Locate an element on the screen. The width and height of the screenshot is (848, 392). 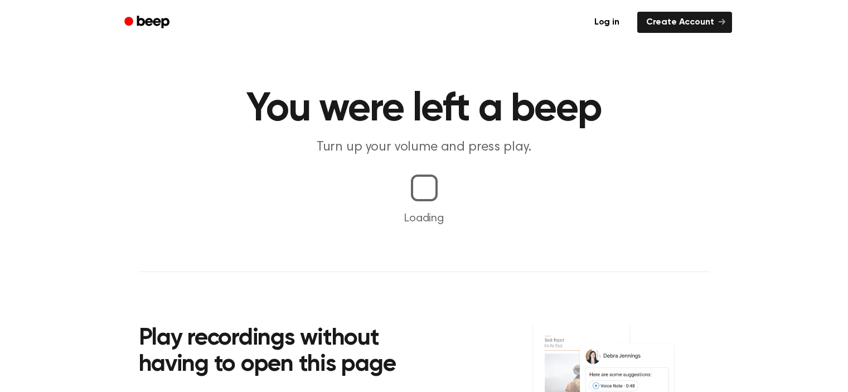
h2: Play recordings without having to open this page is located at coordinates (289, 352).